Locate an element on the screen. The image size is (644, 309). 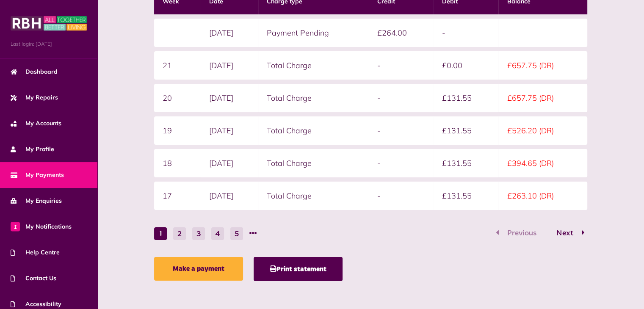
span: My Payments is located at coordinates (37, 175).